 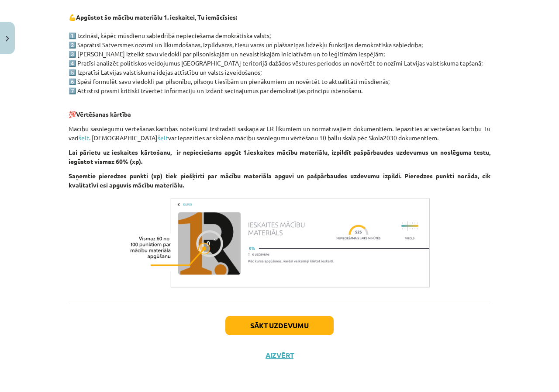 What do you see at coordinates (280, 325) in the screenshot?
I see `button: Sākt uzdevumu` at bounding box center [280, 325].